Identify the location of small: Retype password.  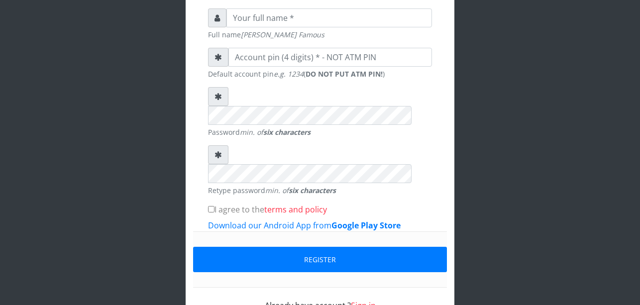
(320, 190).